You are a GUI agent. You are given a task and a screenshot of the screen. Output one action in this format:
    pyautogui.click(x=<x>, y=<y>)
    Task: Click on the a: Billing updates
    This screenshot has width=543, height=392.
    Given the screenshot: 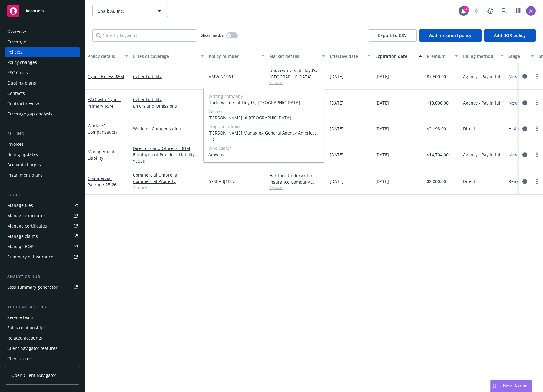 What is the action you would take?
    pyautogui.click(x=43, y=155)
    